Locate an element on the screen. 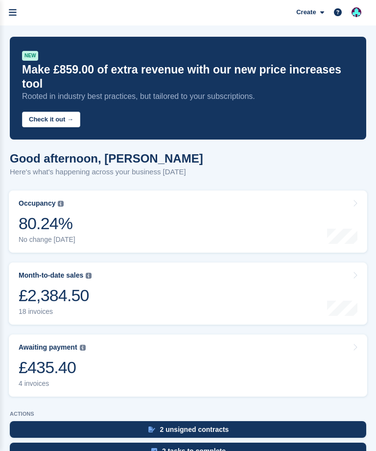  div: £2,384.50 is located at coordinates (55, 295).